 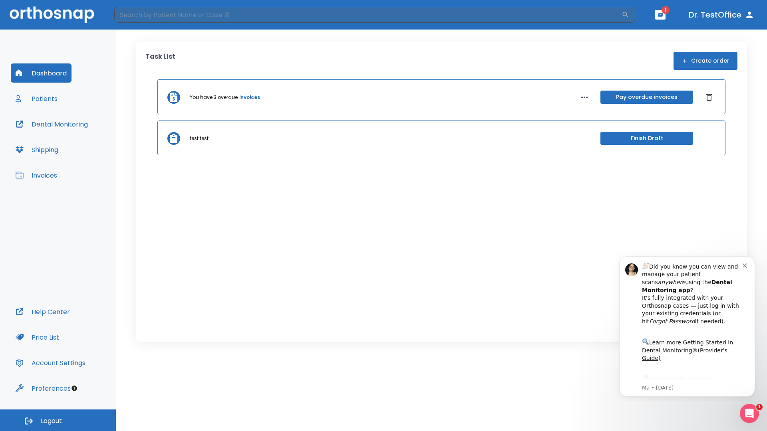 I want to click on a: invoices, so click(x=250, y=97).